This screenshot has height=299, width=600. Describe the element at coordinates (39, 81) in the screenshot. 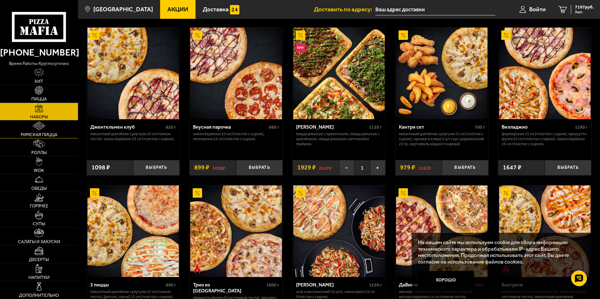

I see `span: Хит` at that location.